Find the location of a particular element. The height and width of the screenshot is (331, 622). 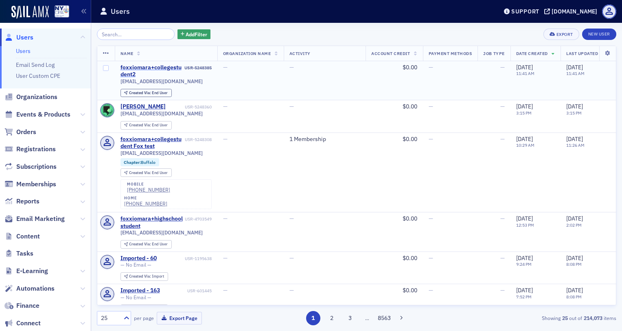

strong: 25 is located at coordinates (565, 318).